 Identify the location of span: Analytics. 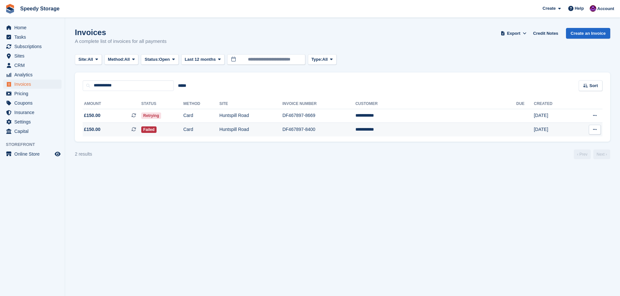
(34, 75).